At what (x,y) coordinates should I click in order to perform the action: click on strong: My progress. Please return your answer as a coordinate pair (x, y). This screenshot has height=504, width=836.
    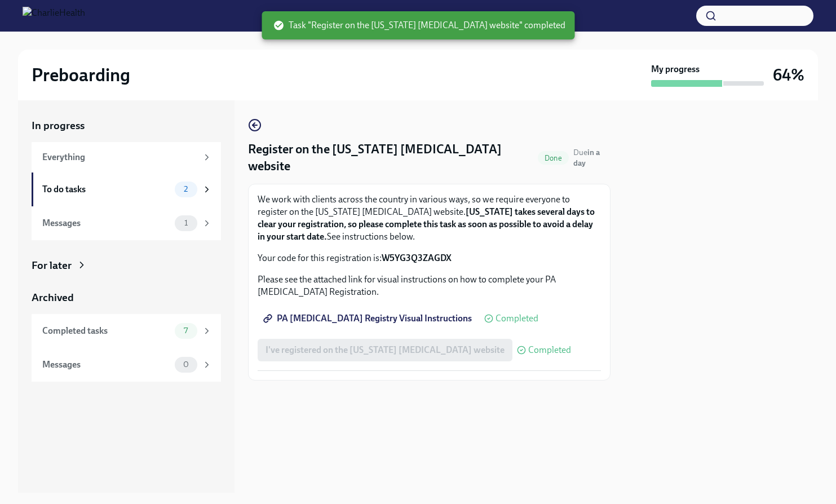
    Looking at the image, I should click on (675, 69).